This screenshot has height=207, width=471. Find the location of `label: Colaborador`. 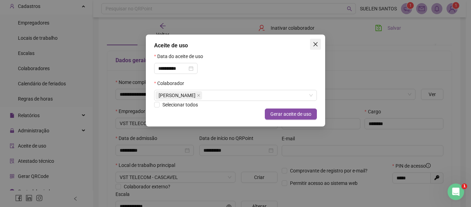

label: Colaborador is located at coordinates (171, 83).